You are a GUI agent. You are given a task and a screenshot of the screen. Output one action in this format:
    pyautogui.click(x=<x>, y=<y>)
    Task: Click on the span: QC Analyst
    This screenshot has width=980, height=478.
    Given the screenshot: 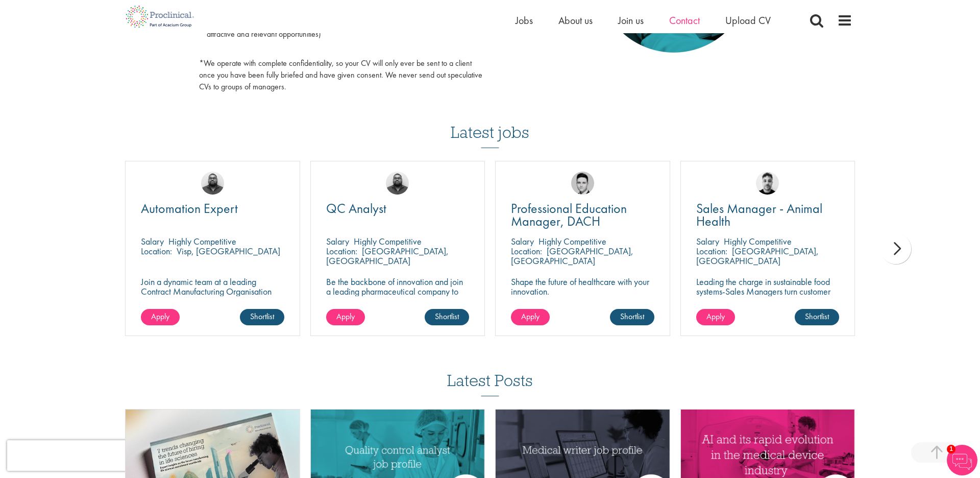 What is the action you would take?
    pyautogui.click(x=356, y=208)
    